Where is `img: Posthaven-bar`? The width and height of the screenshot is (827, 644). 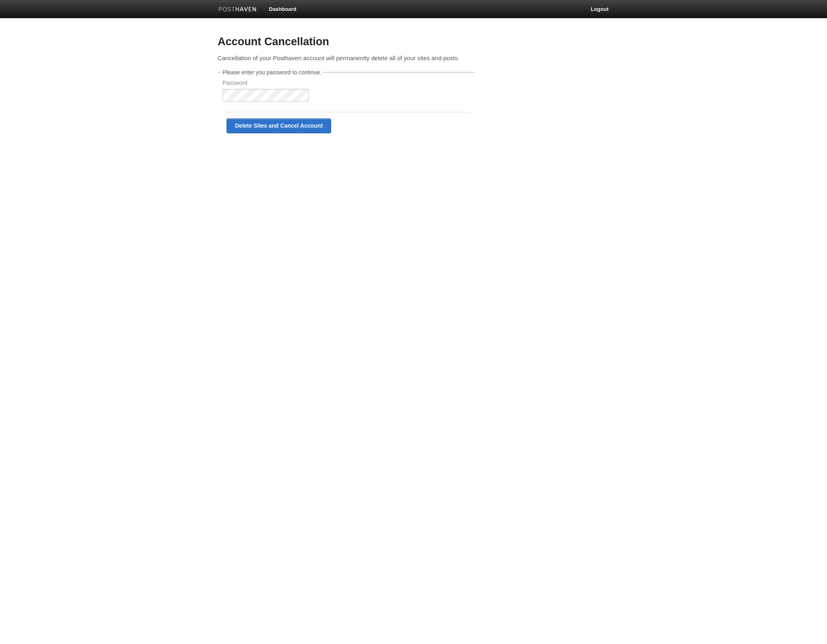
img: Posthaven-bar is located at coordinates (238, 9).